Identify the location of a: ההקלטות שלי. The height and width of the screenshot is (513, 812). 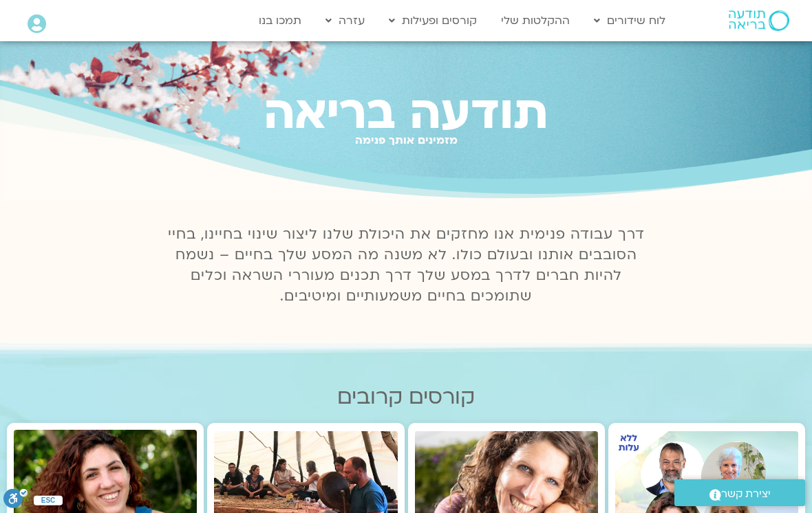
(535, 21).